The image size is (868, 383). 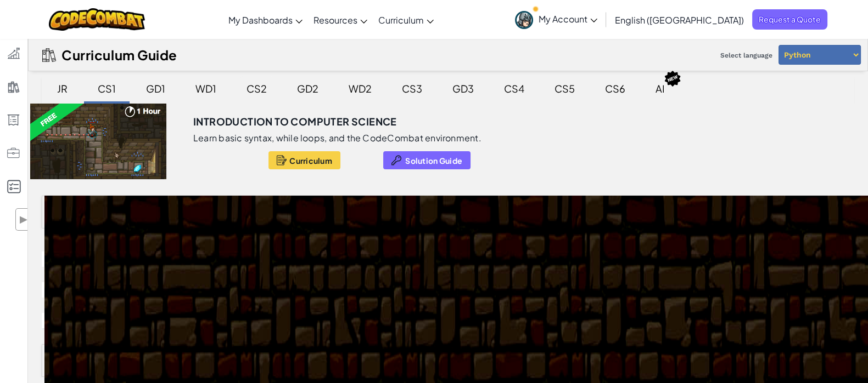 What do you see at coordinates (360, 88) in the screenshot?
I see `div: WD2` at bounding box center [360, 88].